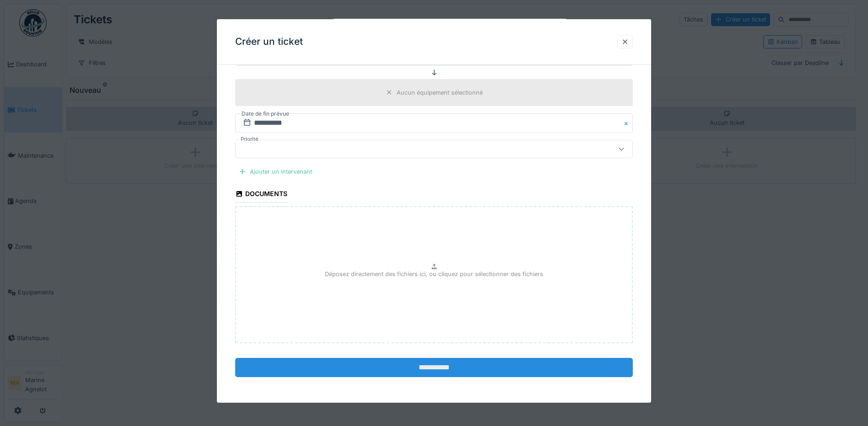 The image size is (868, 426). I want to click on button: Close, so click(628, 123).